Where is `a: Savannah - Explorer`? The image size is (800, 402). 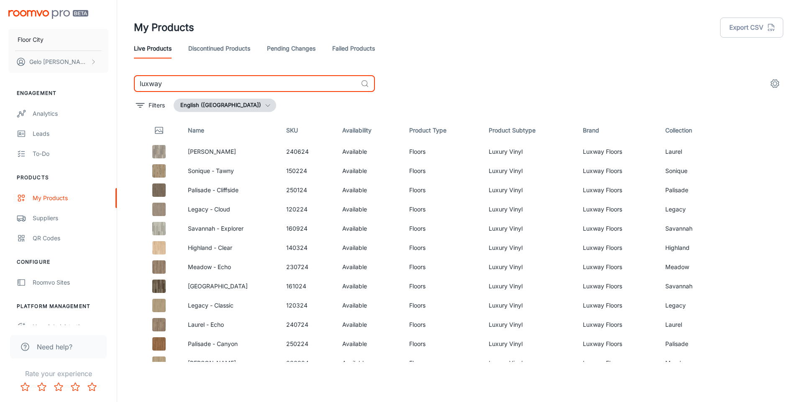
a: Savannah - Explorer is located at coordinates (215, 228).